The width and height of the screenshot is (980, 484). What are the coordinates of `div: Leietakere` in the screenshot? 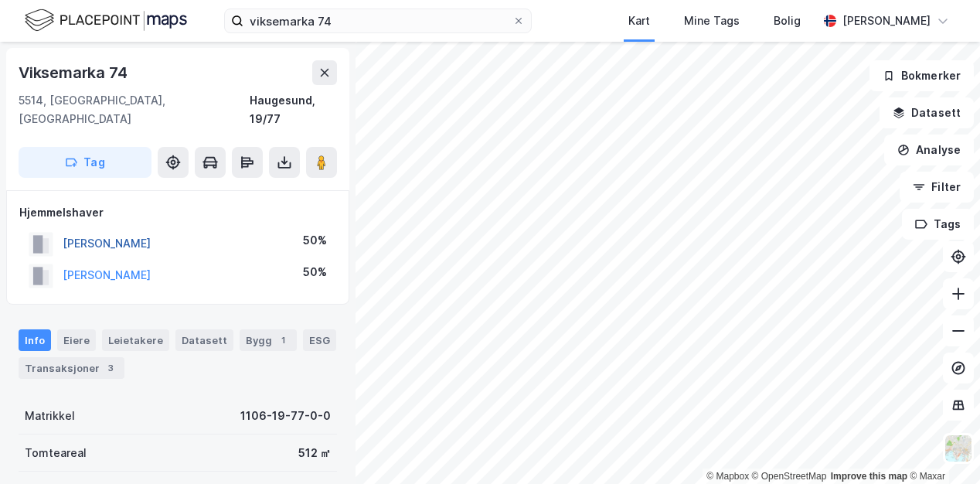 It's located at (135, 340).